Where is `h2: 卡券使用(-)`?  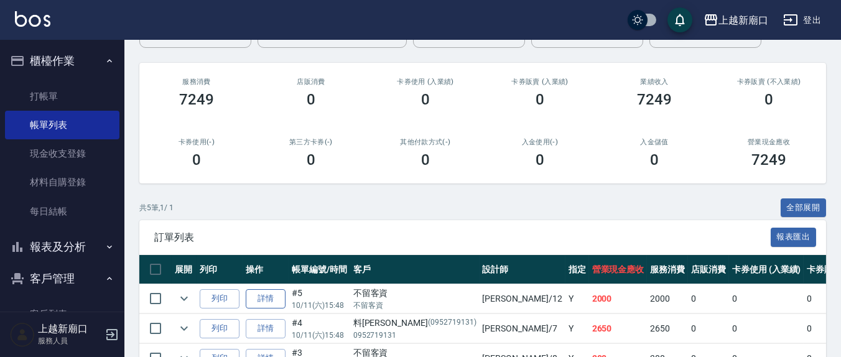
h2: 卡券使用(-) is located at coordinates (197, 142).